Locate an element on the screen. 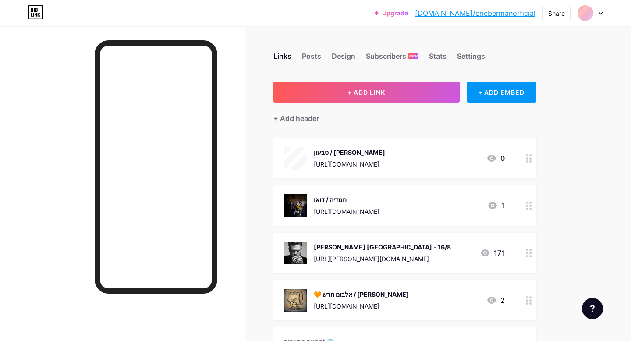  div: Posts is located at coordinates (312, 59).